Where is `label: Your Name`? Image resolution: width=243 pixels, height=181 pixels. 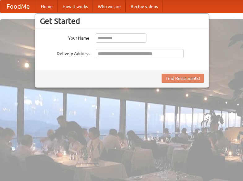 label: Your Name is located at coordinates (65, 37).